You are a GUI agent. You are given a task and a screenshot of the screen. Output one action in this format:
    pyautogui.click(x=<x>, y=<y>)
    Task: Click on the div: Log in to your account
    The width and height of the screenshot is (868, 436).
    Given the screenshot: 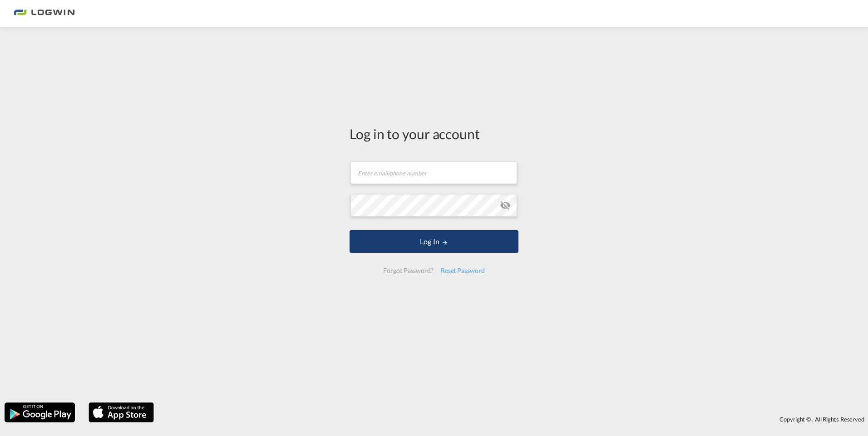 What is the action you would take?
    pyautogui.click(x=434, y=134)
    